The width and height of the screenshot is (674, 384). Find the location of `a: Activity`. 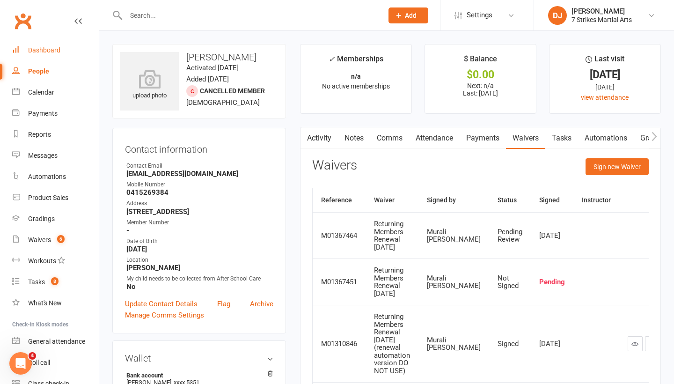

a: Activity is located at coordinates (319, 138).